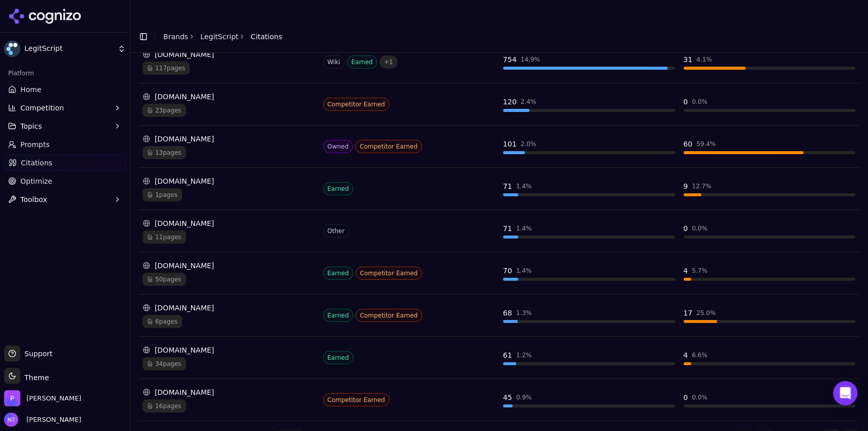 This screenshot has width=868, height=431. Describe the element at coordinates (223, 37) in the screenshot. I see `nav: breadcrumb` at that location.